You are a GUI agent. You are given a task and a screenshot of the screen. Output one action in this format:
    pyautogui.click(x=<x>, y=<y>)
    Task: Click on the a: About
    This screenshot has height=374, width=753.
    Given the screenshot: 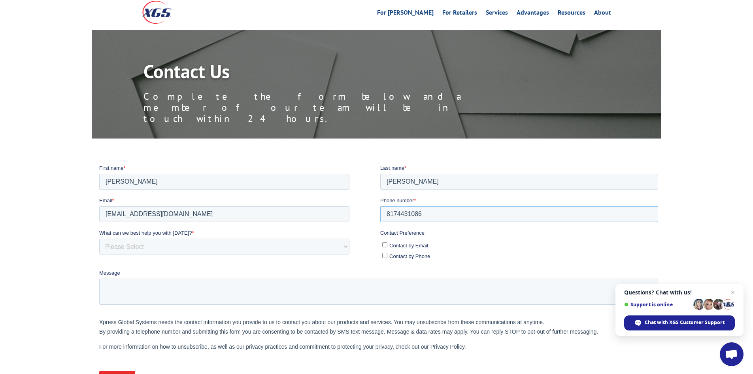 What is the action you would take?
    pyautogui.click(x=603, y=14)
    